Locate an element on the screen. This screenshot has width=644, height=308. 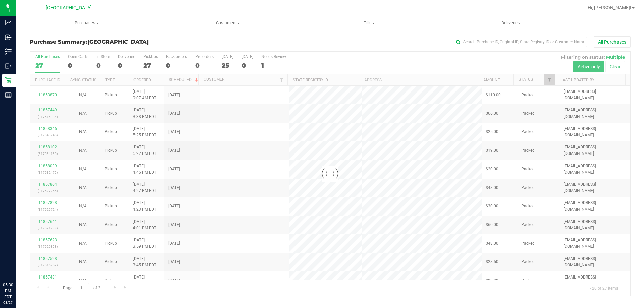
span: Purchases is located at coordinates (87, 23).